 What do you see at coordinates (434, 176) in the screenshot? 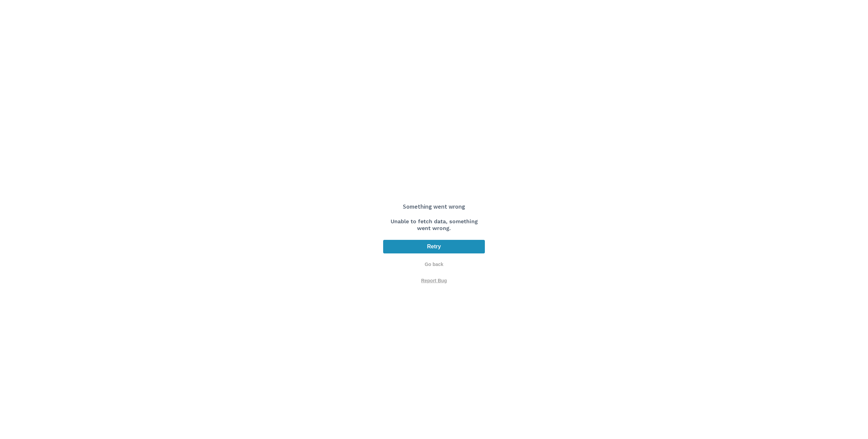
I see `img: Something went wrong!` at bounding box center [434, 176].